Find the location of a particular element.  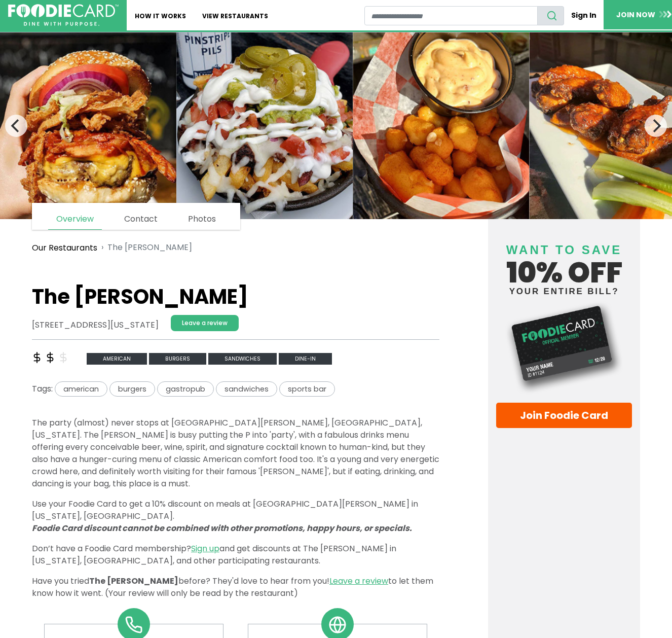

a: Sandwiches is located at coordinates (243, 357).